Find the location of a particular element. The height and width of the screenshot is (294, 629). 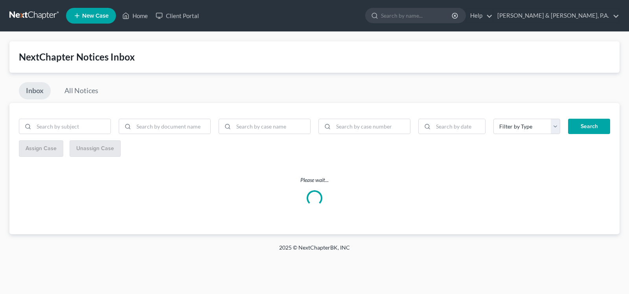

div: 2025 © NextChapterBK, INC is located at coordinates (315, 251).